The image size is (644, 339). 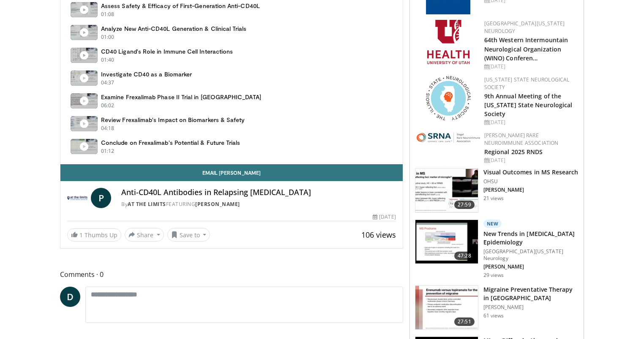 What do you see at coordinates (531, 172) in the screenshot?
I see `h3: Visual Outcomes in MS Research` at bounding box center [531, 172].